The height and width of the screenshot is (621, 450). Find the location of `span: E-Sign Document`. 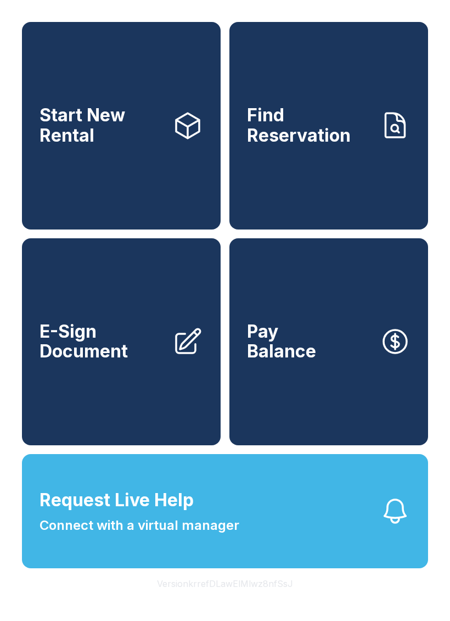

span: E-Sign Document is located at coordinates (102, 341).